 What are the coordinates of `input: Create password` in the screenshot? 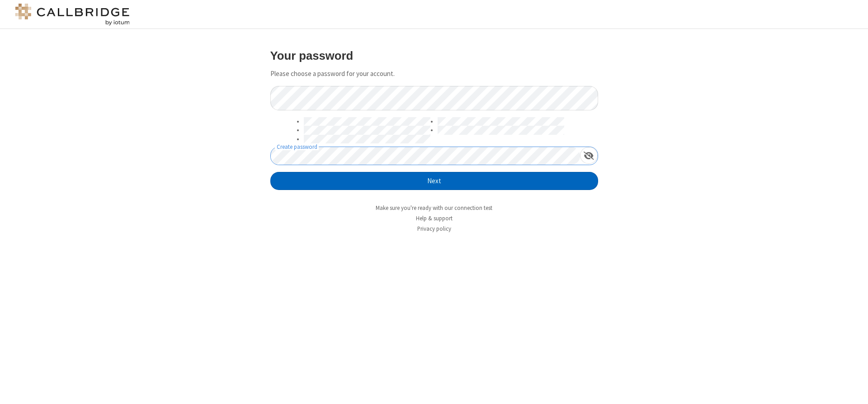 It's located at (425, 156).